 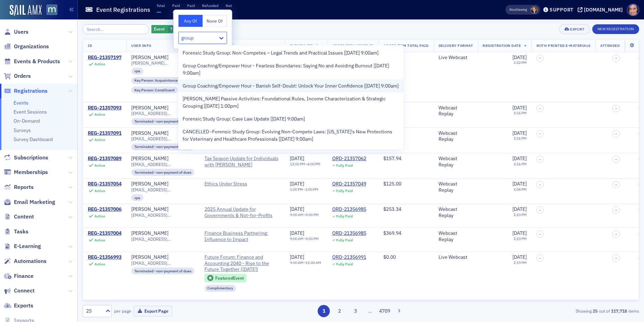 I want to click on div: cpa, so click(x=137, y=197).